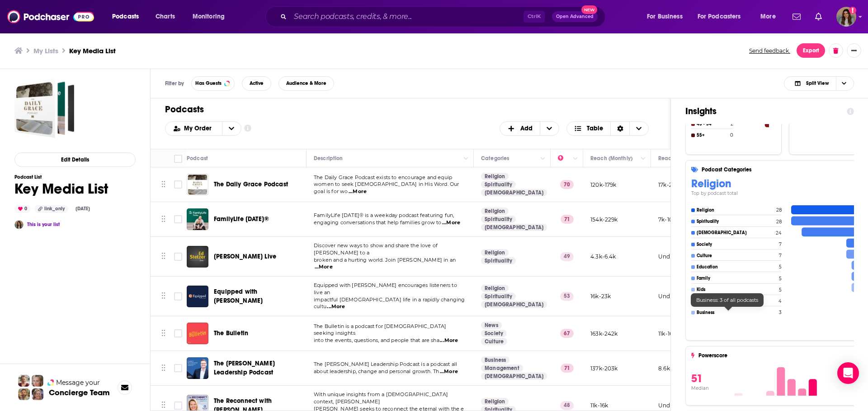  What do you see at coordinates (620, 128) in the screenshot?
I see `div: Sort Direction` at bounding box center [620, 128].